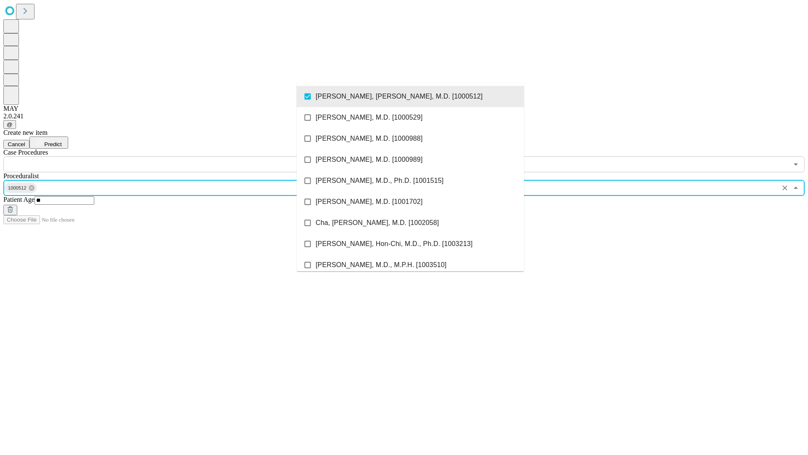 This screenshot has width=808, height=455. What do you see at coordinates (796, 164) in the screenshot?
I see `button: Open` at bounding box center [796, 164].